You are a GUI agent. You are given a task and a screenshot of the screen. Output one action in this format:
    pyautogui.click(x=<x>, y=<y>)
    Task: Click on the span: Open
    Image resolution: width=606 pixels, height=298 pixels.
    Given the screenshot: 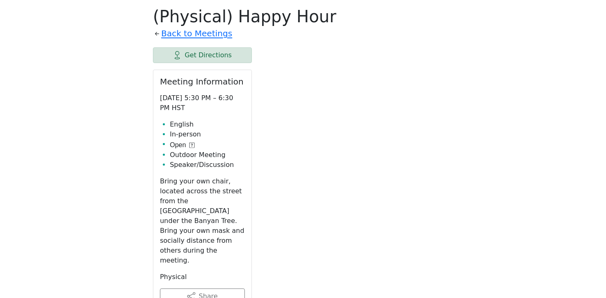 What is the action you would take?
    pyautogui.click(x=178, y=145)
    